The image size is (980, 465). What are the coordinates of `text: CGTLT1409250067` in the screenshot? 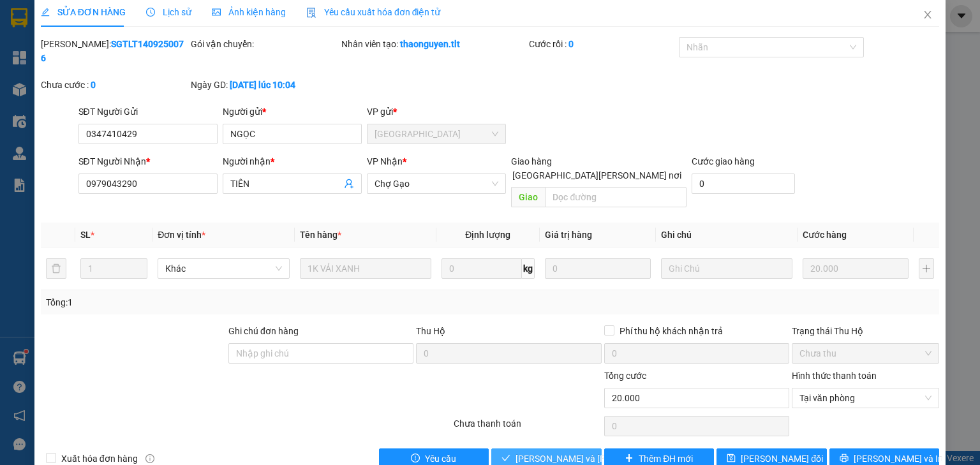 It's located at (146, 72).